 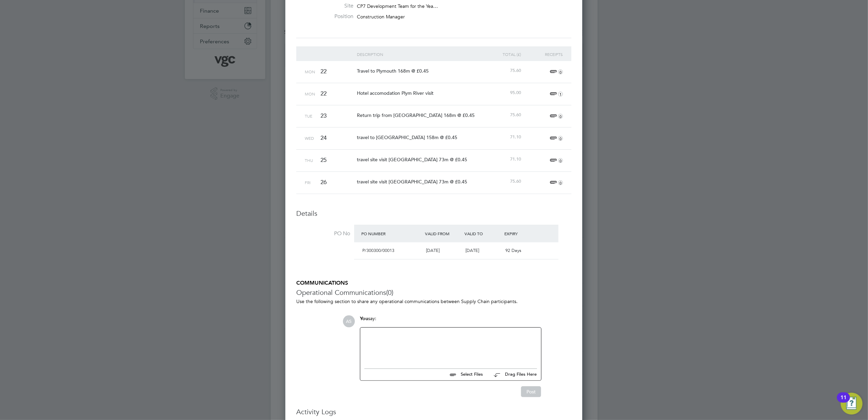 I want to click on div: Valid From, so click(x=443, y=234).